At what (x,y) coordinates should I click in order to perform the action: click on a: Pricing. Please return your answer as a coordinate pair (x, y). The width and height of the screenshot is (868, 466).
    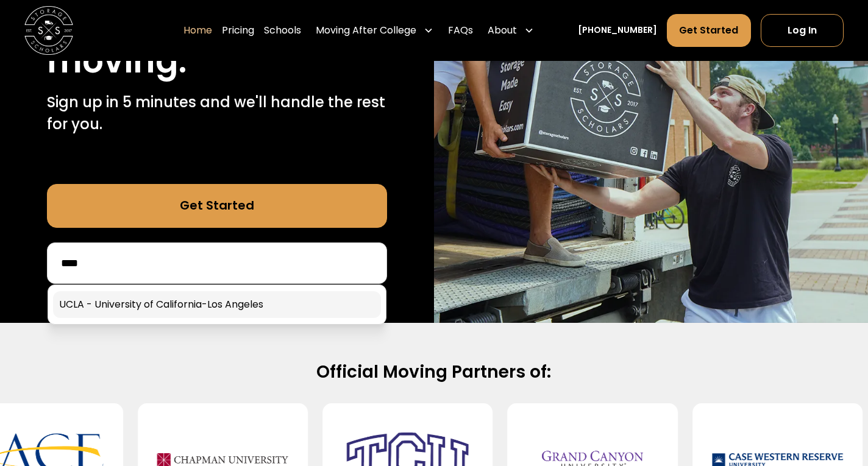
    Looking at the image, I should click on (238, 31).